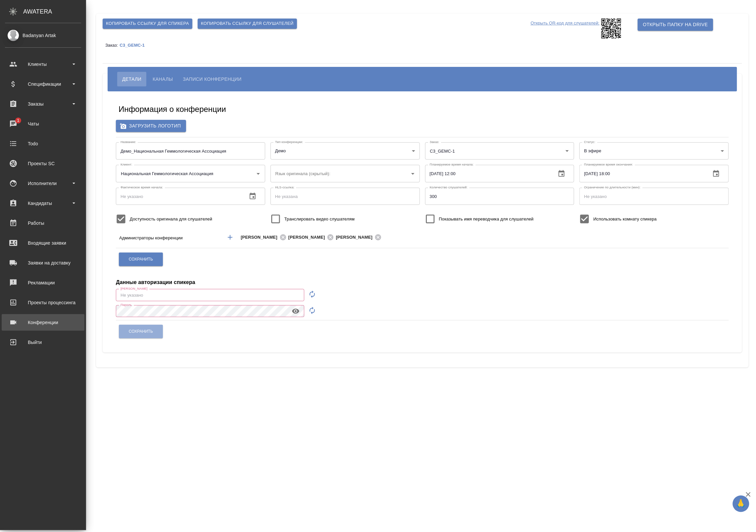  I want to click on button: Копировать ссылку для слушателей, so click(247, 24).